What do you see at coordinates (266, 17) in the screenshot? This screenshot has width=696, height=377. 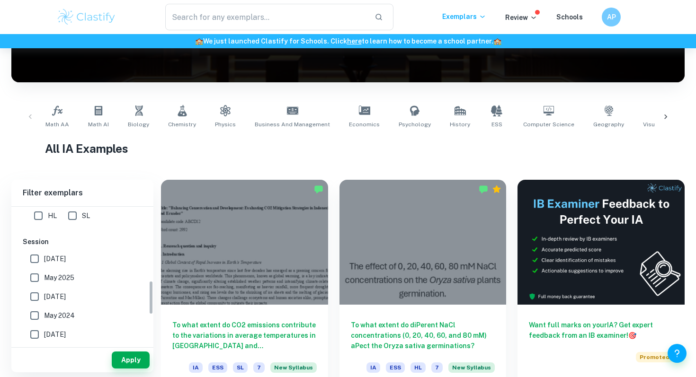 I see `input: Search for any exemplars...` at bounding box center [266, 17].